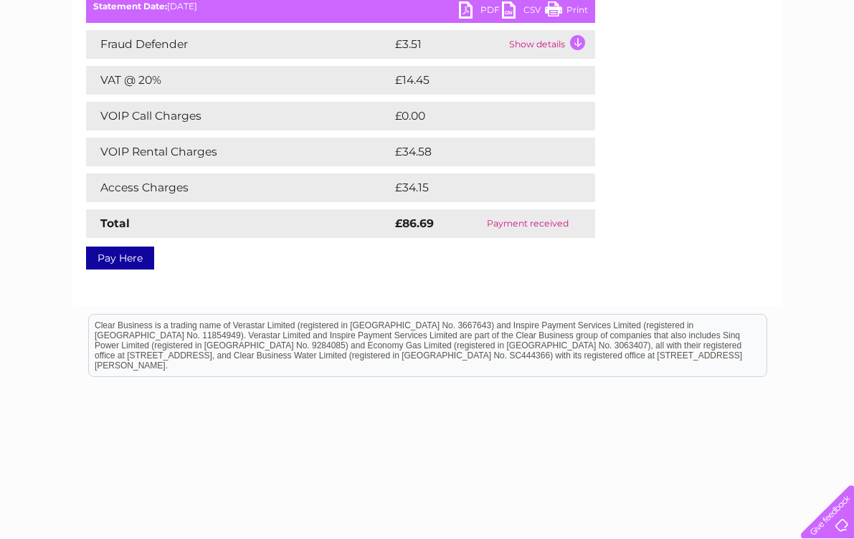  I want to click on td: Show details, so click(550, 44).